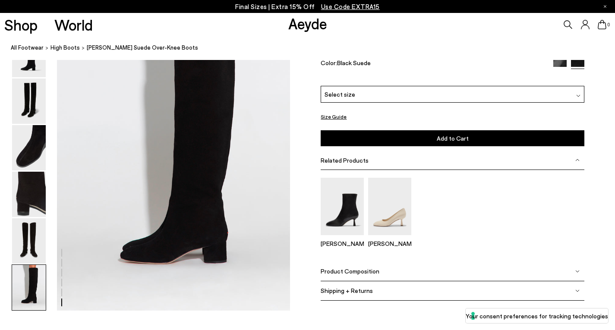 The width and height of the screenshot is (615, 330). I want to click on span: Related Products, so click(344, 160).